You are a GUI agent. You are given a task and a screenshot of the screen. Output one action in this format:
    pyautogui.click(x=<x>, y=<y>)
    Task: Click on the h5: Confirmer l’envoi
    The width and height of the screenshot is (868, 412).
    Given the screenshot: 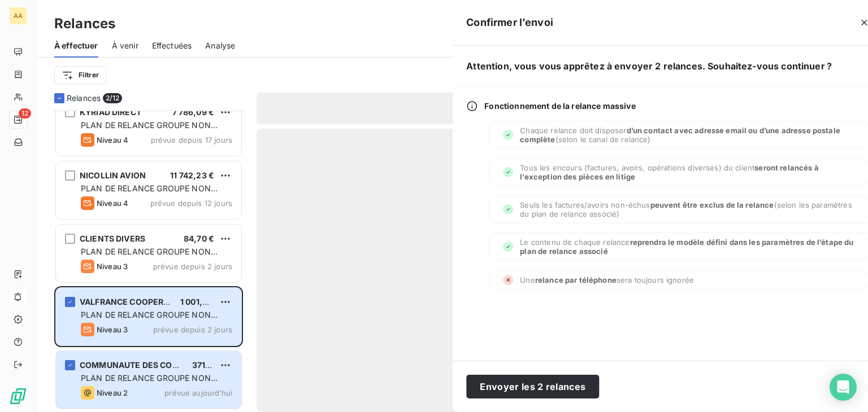 What is the action you would take?
    pyautogui.click(x=510, y=23)
    